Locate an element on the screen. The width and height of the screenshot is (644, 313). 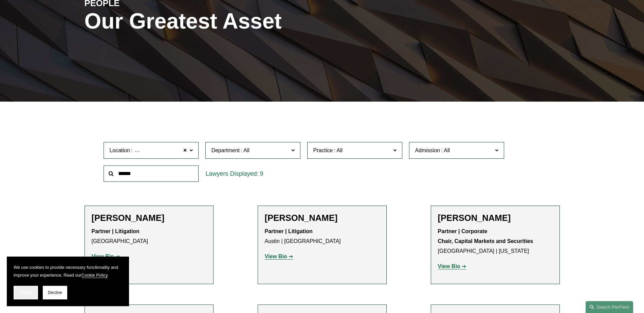
a: Search this site is located at coordinates (609, 307).